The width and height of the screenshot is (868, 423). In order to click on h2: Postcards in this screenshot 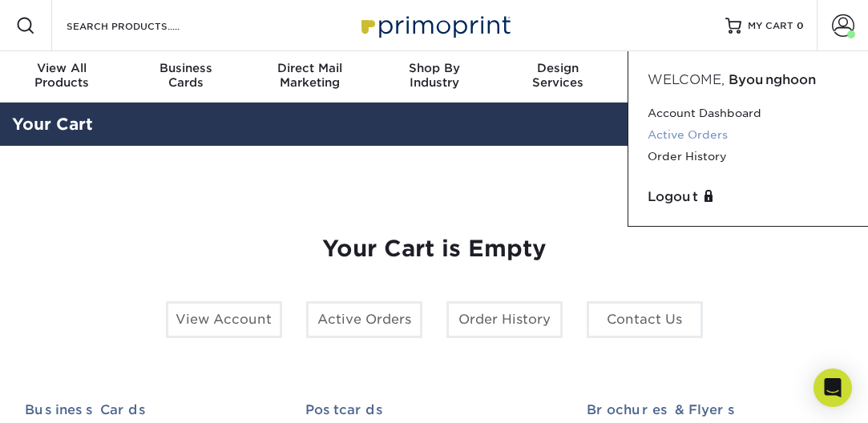, I will do `click(433, 410)`.